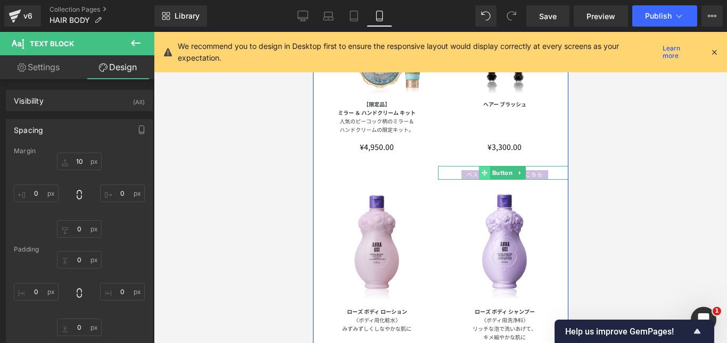  Describe the element at coordinates (22, 16) in the screenshot. I see `a: v6` at that location.